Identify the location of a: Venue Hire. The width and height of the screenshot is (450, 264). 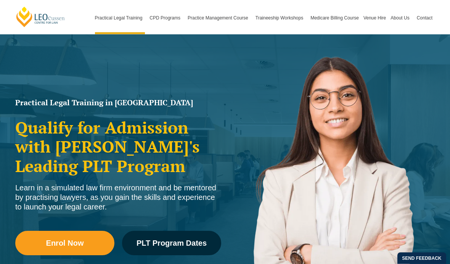
(374, 18).